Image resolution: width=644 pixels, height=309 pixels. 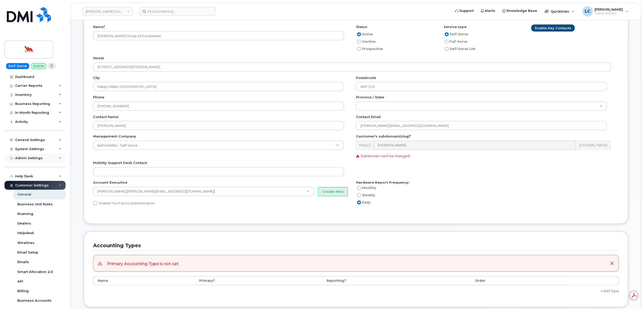 What do you see at coordinates (143, 263) in the screenshot?
I see `div: Primary Accounting Type is not set` at bounding box center [143, 263].